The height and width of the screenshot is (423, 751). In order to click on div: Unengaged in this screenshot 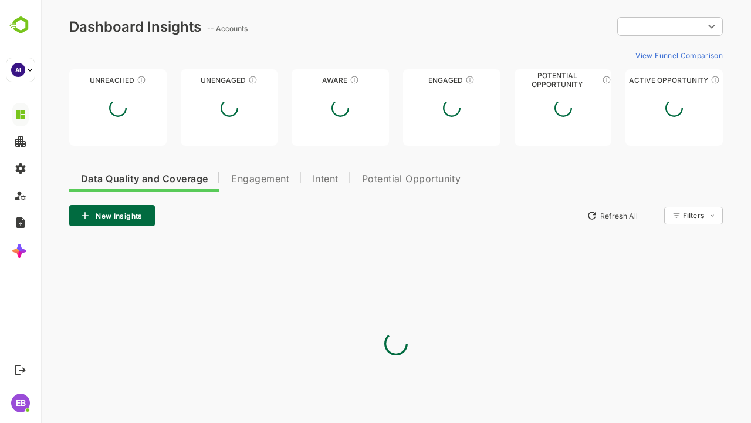, I will do `click(188, 80)`.